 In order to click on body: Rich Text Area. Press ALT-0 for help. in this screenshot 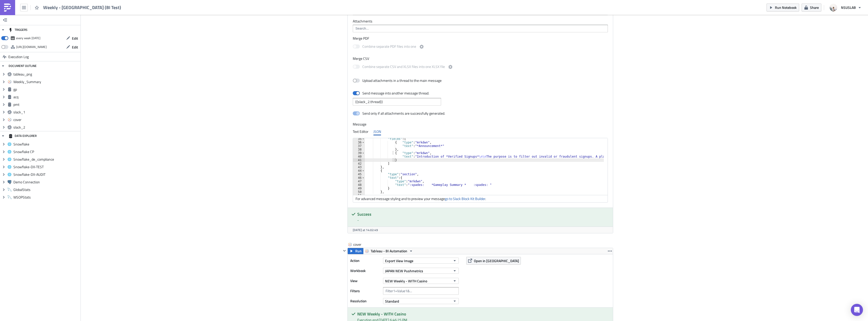, I will do `click(132, 4)`.